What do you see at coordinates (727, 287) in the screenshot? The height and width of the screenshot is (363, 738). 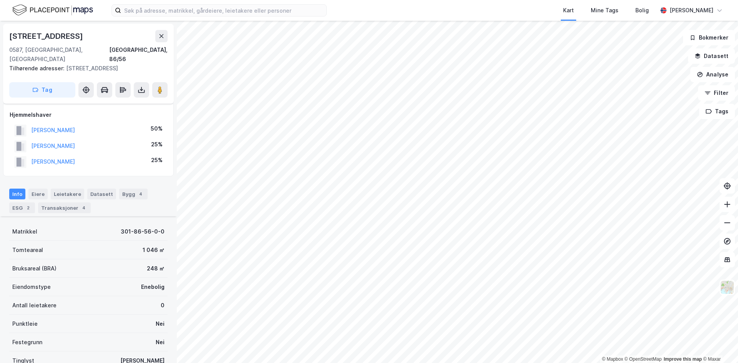 I see `img: Z` at bounding box center [727, 287].